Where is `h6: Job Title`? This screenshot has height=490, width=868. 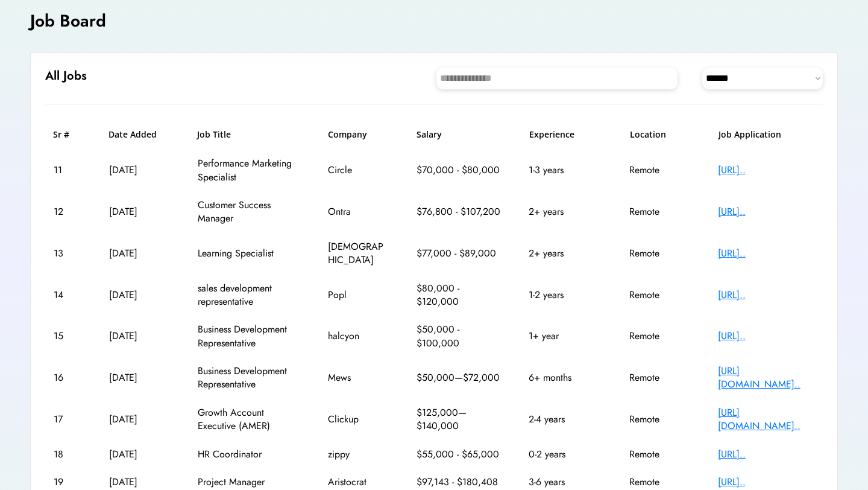
h6: Job Title is located at coordinates (214, 135).